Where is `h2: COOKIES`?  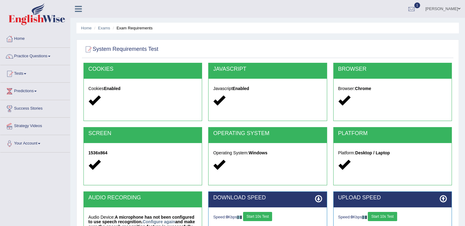
h2: COOKIES is located at coordinates (143, 69).